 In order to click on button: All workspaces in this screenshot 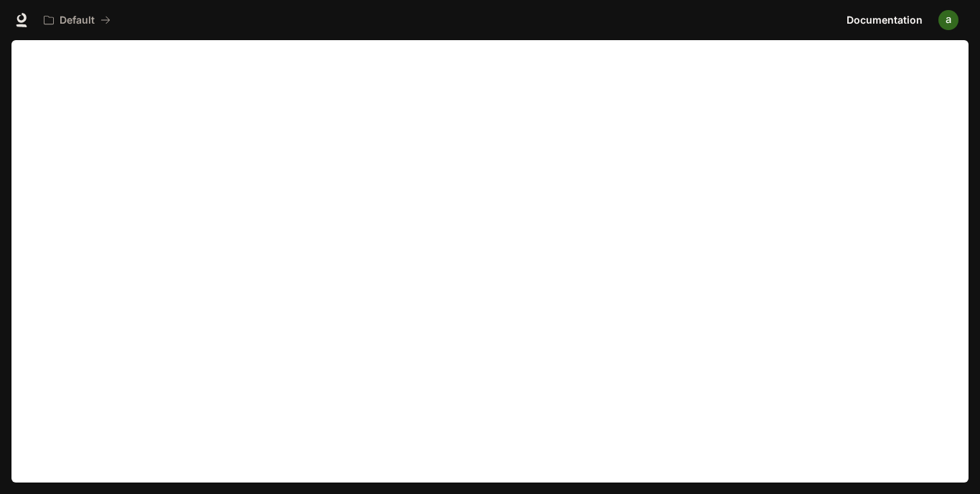, I will do `click(77, 20)`.